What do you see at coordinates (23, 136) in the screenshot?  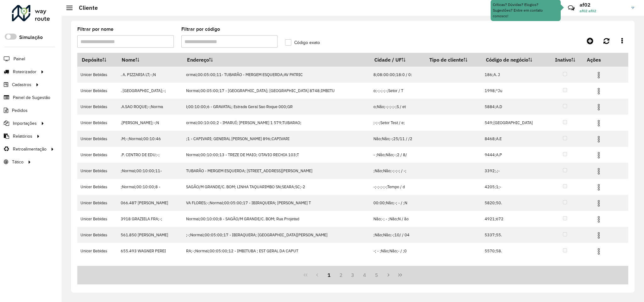 I see `span: Relatórios` at bounding box center [23, 136].